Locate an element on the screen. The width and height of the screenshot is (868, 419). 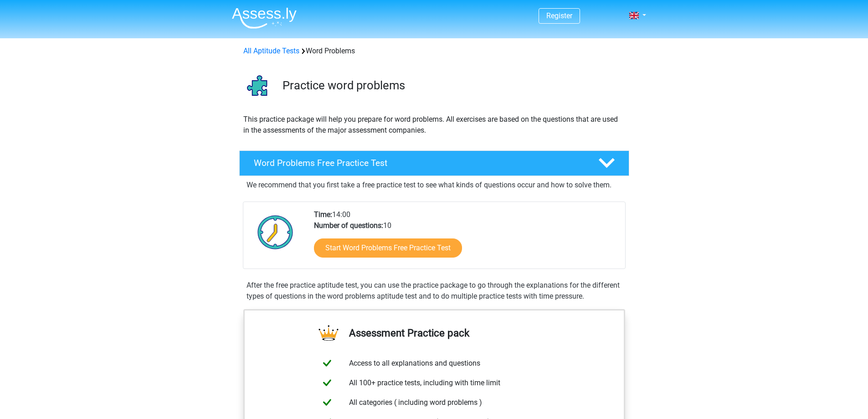
a: Register is located at coordinates (560, 16).